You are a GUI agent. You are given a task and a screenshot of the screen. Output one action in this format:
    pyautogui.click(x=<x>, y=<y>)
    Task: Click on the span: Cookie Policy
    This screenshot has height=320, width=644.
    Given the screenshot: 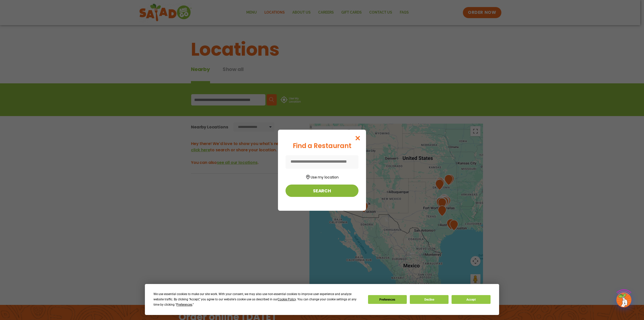 What is the action you would take?
    pyautogui.click(x=287, y=299)
    